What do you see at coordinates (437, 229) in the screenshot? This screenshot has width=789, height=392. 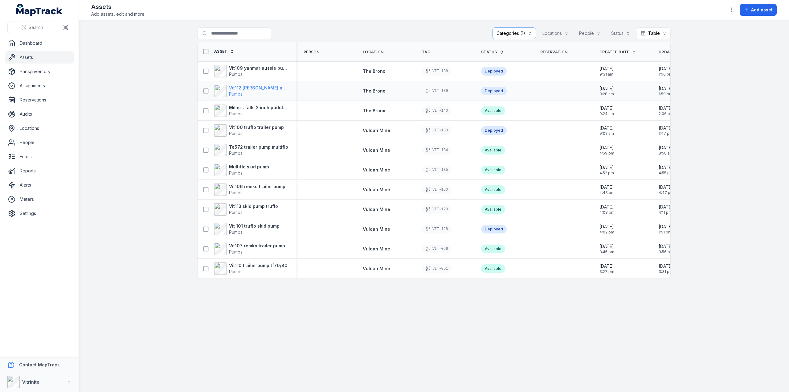 I see `div: VIT-128` at bounding box center [437, 229].